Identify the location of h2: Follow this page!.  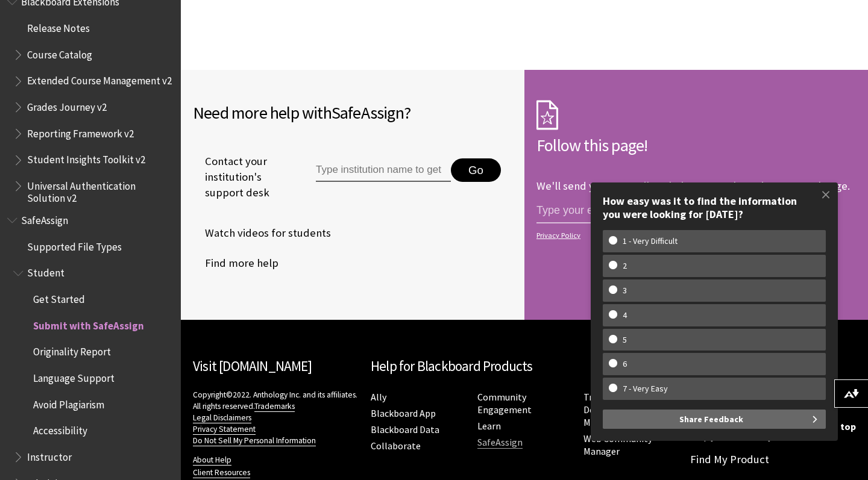
(697, 145).